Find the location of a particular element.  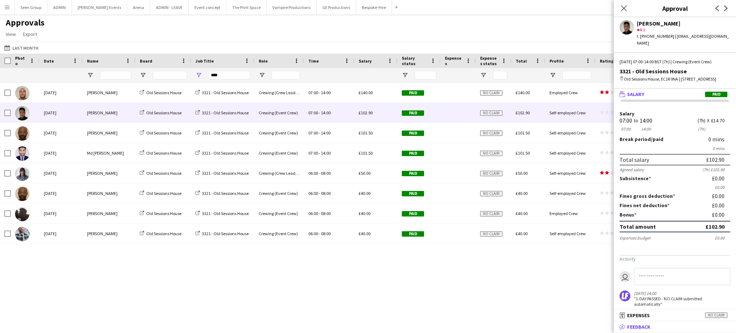

button: Arena is located at coordinates (139, 7).